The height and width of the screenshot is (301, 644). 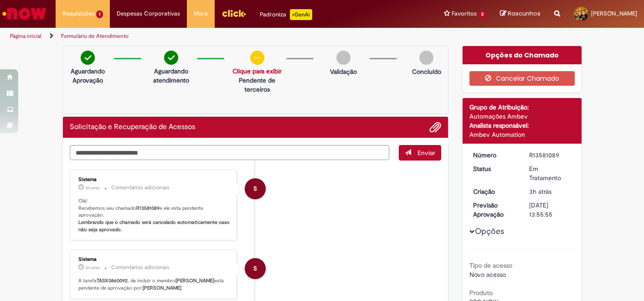 I want to click on time: 30/09/2025 11:55:54, so click(x=540, y=192).